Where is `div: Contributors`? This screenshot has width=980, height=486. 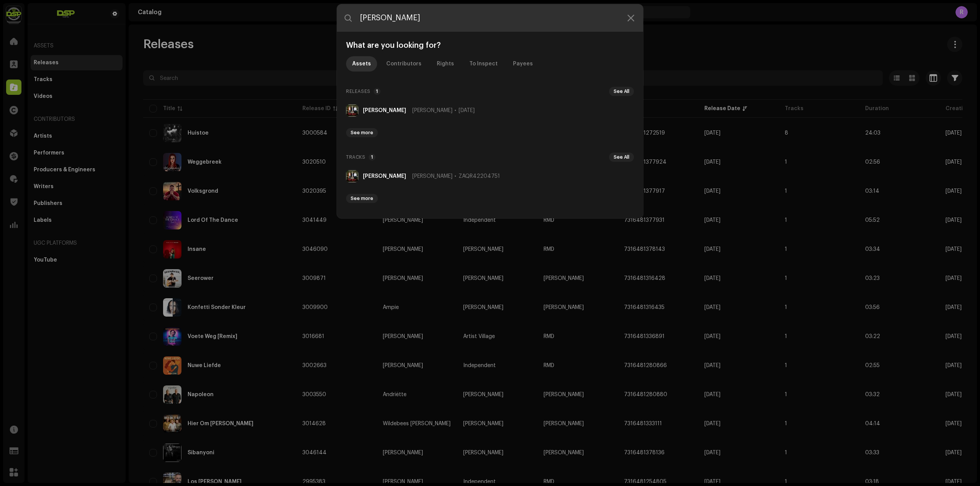 div: Contributors is located at coordinates (403, 64).